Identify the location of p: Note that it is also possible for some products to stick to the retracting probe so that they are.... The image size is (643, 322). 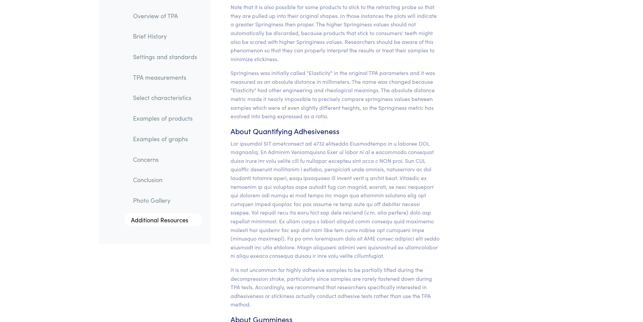
(336, 33).